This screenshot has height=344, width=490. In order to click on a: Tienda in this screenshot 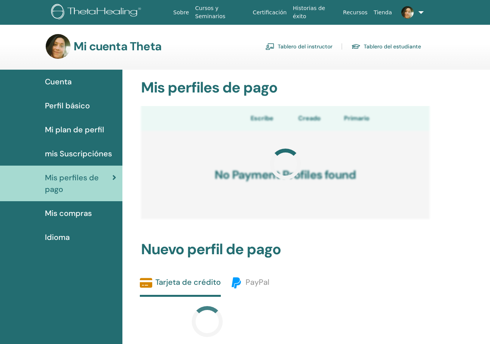, I will do `click(383, 12)`.